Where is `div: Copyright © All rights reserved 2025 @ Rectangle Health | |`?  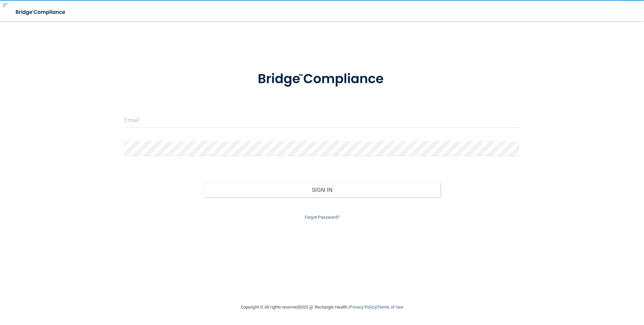 div: Copyright © All rights reserved 2025 @ Rectangle Health | | is located at coordinates (322, 308).